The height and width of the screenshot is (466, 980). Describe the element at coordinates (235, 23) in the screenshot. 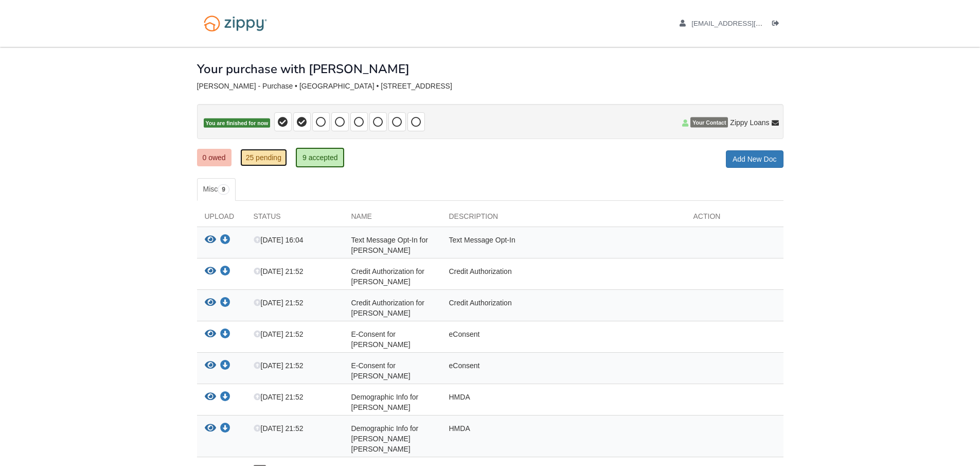

I see `img: Logo` at that location.